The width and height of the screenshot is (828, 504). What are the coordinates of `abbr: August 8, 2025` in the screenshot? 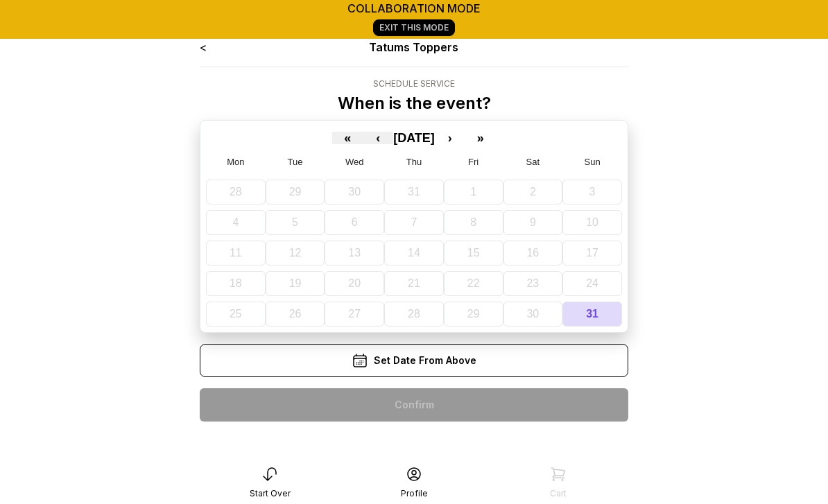 It's located at (473, 222).